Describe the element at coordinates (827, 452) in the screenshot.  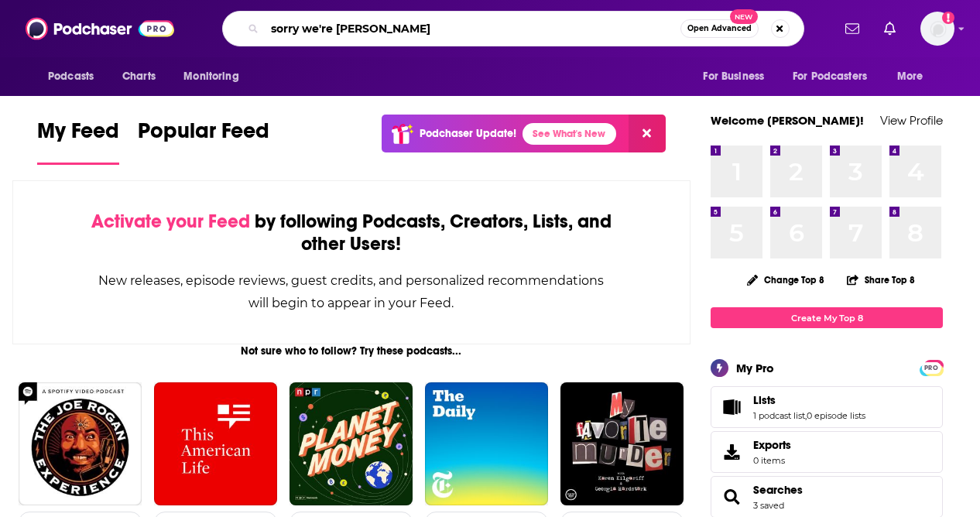
I see `a: Exports` at that location.